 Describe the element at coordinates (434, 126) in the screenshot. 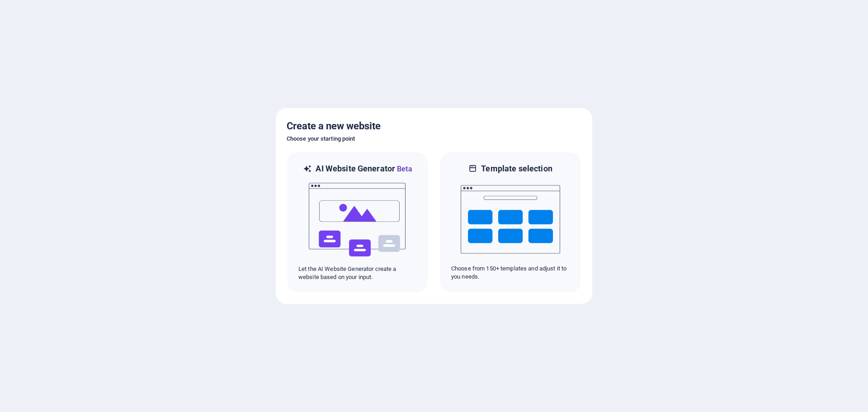

I see `h5: Create a new website` at that location.